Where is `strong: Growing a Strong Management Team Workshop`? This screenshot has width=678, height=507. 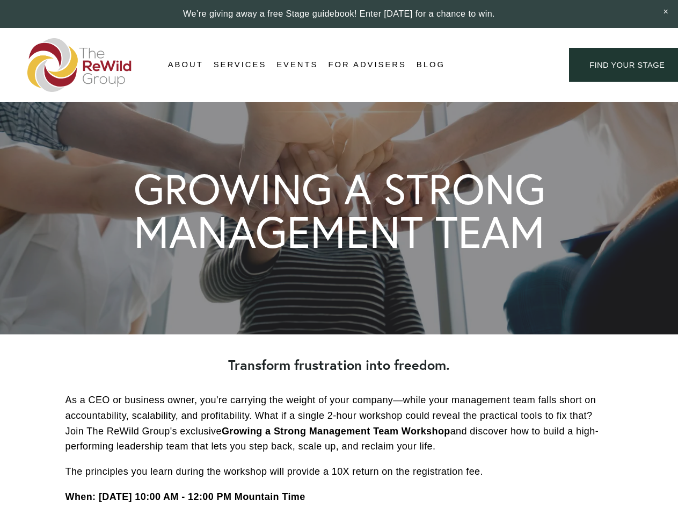 strong: Growing a Strong Management Team Workshop is located at coordinates (336, 431).